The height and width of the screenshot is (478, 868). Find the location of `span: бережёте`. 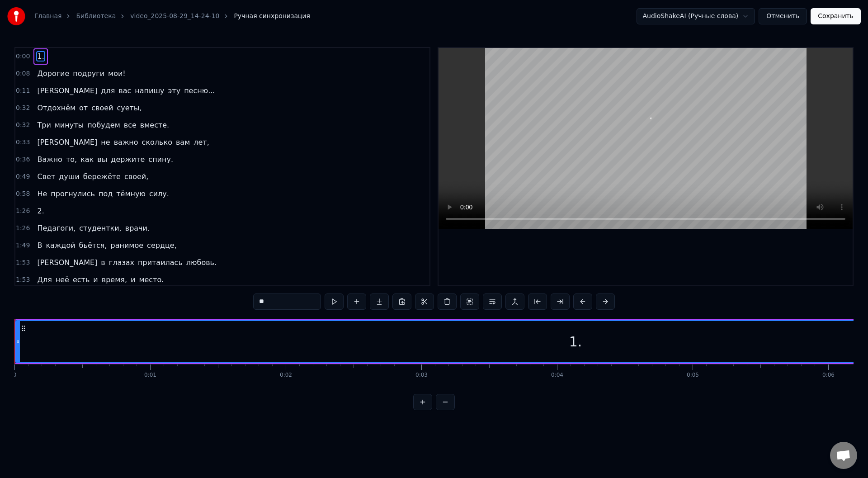

span: бережёте is located at coordinates (102, 176).